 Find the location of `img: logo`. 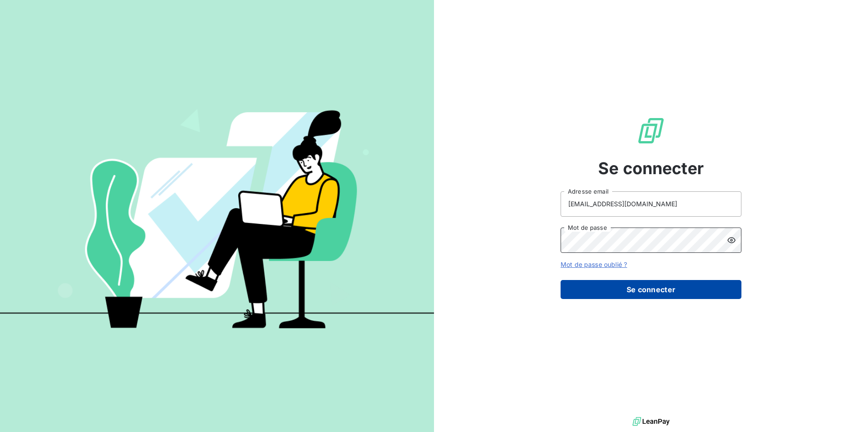

img: logo is located at coordinates (651, 422).